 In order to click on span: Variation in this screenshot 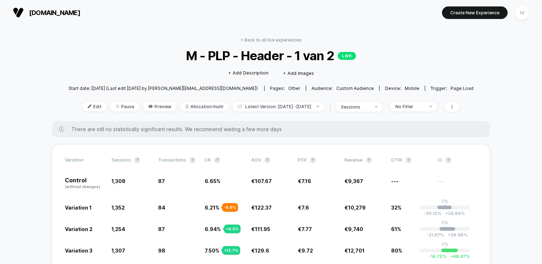, I will do `click(85, 160)`.